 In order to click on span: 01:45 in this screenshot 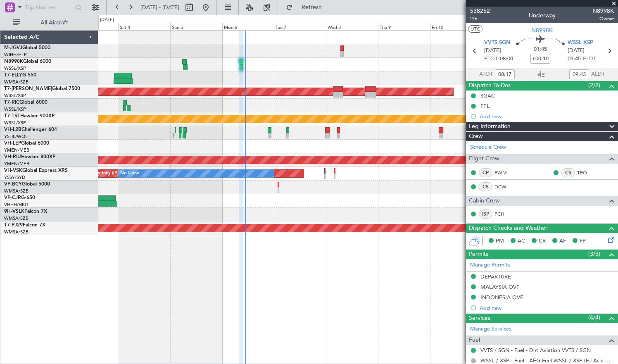, I will do `click(540, 49)`.